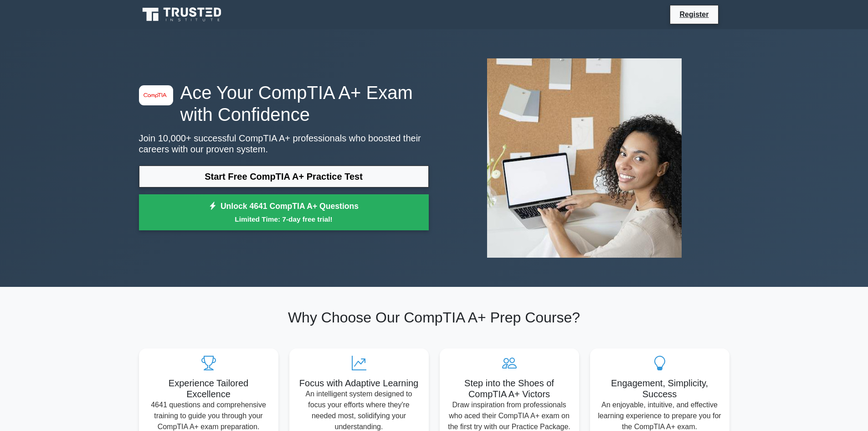  What do you see at coordinates (209, 388) in the screenshot?
I see `h5: Experience Tailored Excellence` at bounding box center [209, 388].